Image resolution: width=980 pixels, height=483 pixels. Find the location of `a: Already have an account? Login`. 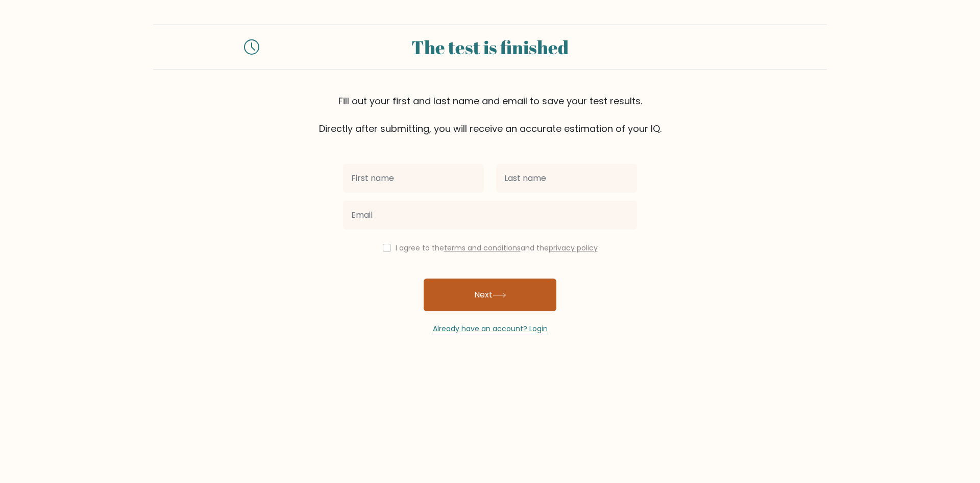

a: Already have an account? Login is located at coordinates (490, 329).